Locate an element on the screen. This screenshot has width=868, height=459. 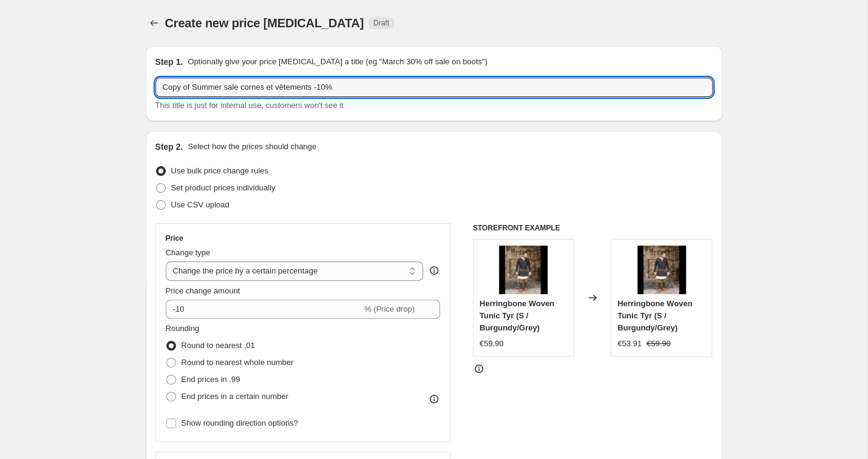
span: Draft is located at coordinates (381, 23).